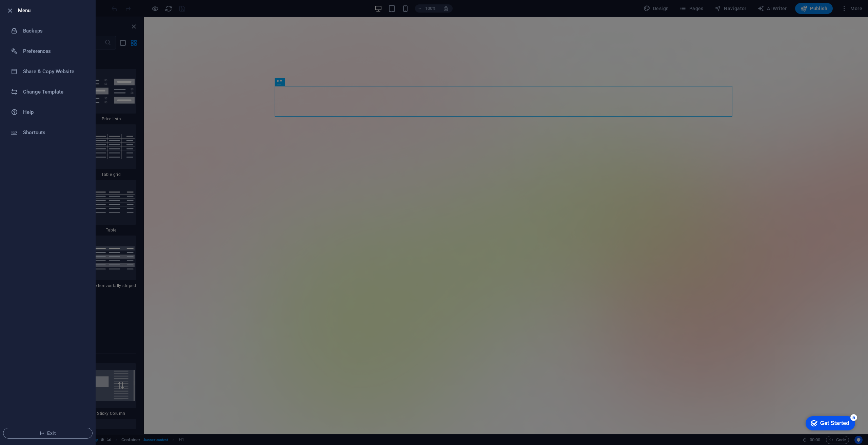 The height and width of the screenshot is (445, 868). I want to click on div: Get Started, so click(35, 10).